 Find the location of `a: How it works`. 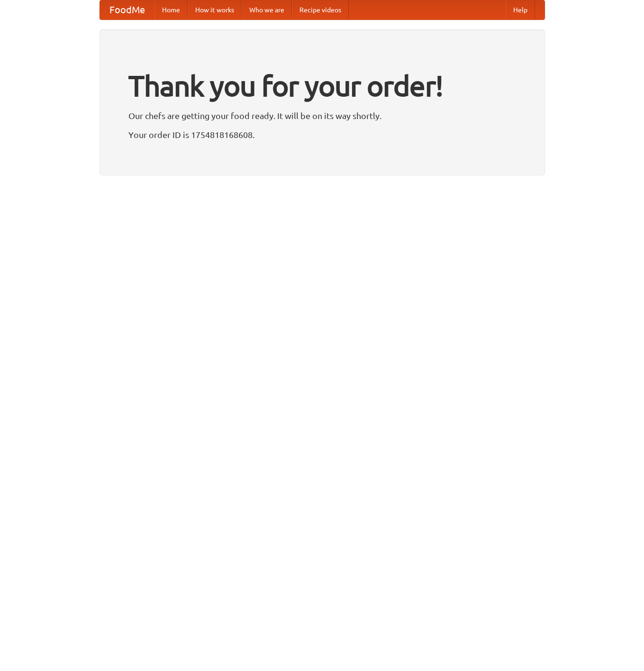

a: How it works is located at coordinates (214, 10).